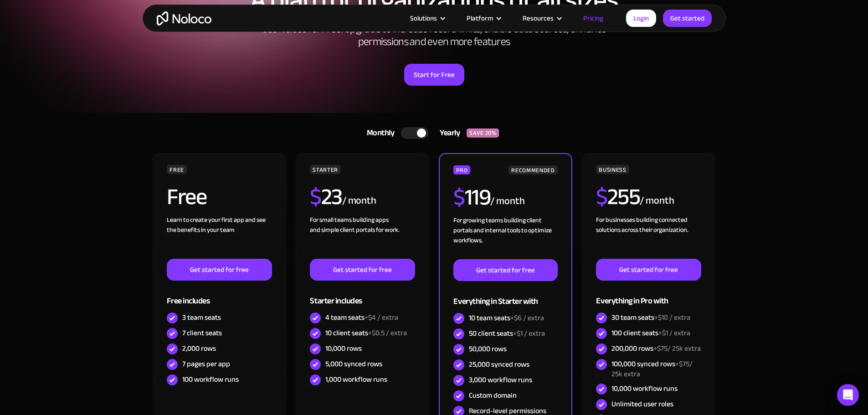 The image size is (868, 415). Describe the element at coordinates (211, 380) in the screenshot. I see `div: 100 workflow runs` at that location.